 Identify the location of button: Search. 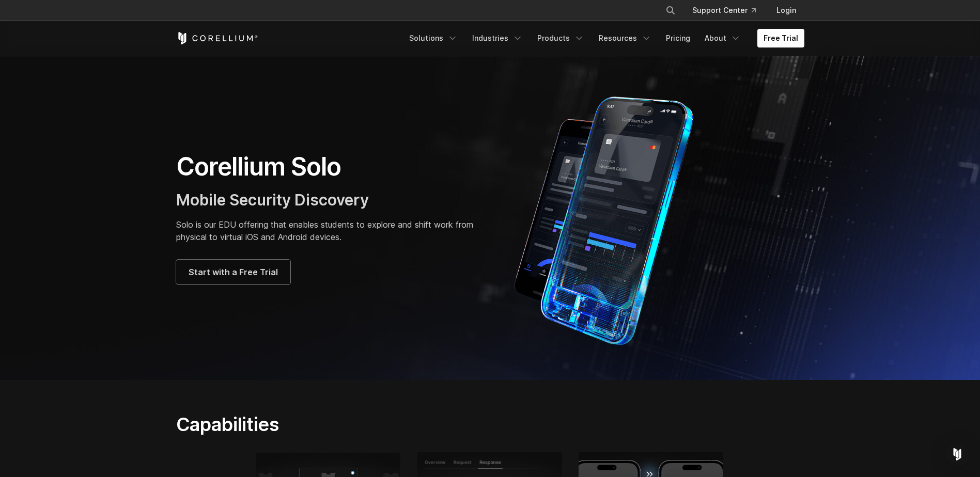
(671, 11).